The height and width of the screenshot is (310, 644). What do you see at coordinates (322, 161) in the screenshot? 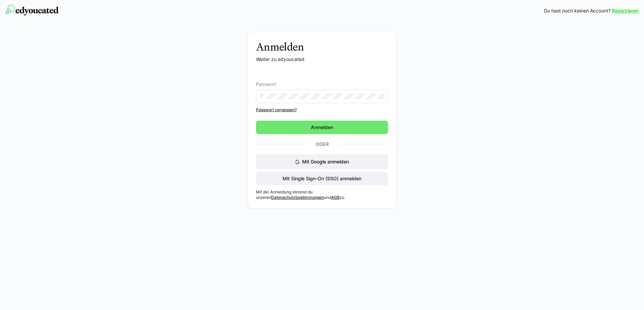
I see `button: Mit Google anmelden` at bounding box center [322, 161].